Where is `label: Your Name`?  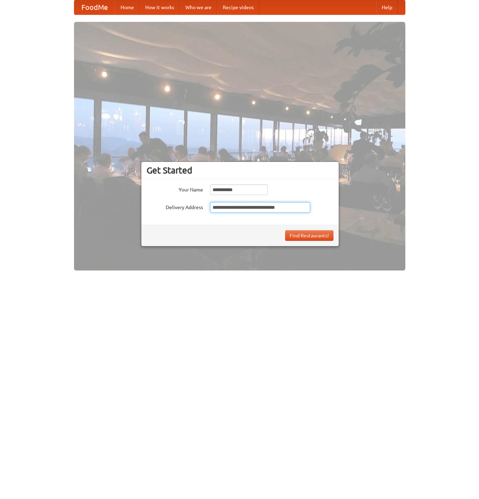
label: Your Name is located at coordinates (175, 189).